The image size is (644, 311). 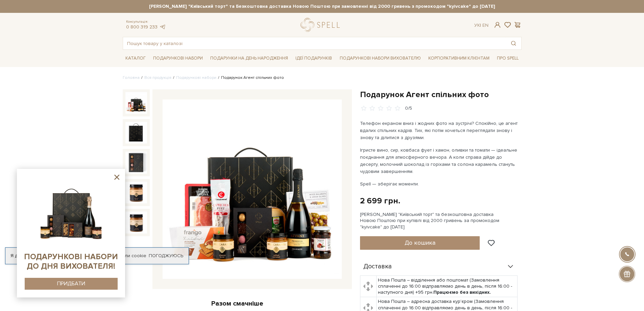 What do you see at coordinates (131, 255) in the screenshot?
I see `a: файли cookie` at bounding box center [131, 255].